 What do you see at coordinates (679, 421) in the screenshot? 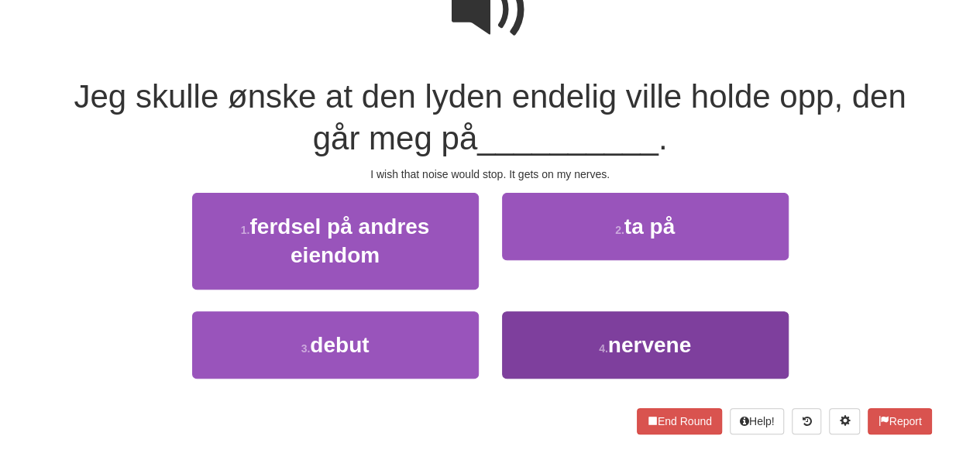
I see `button: End Round` at bounding box center [679, 421].